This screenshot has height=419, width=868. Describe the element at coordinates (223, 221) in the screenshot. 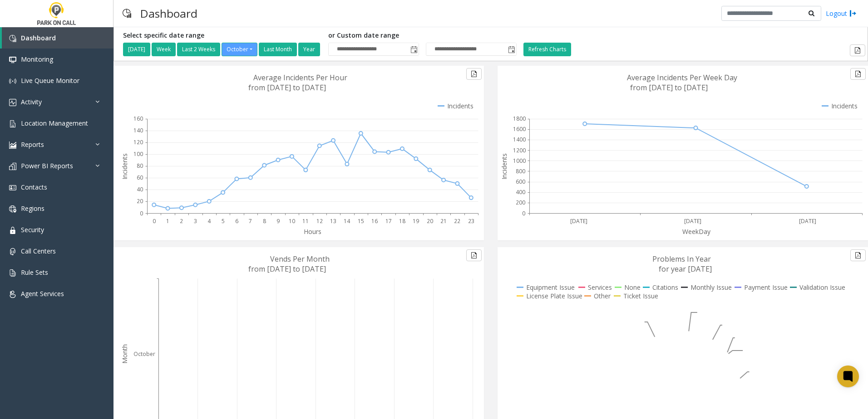

I see `text: 5` at that location.